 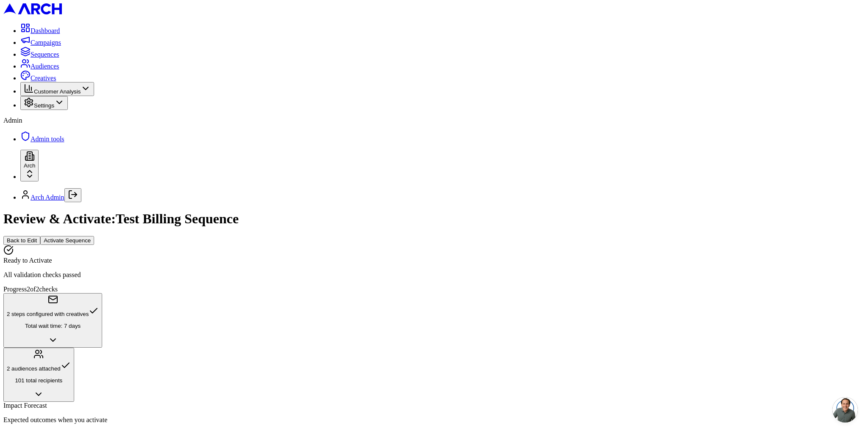 What do you see at coordinates (57, 92) in the screenshot?
I see `span: Customer Analysis` at bounding box center [57, 92].